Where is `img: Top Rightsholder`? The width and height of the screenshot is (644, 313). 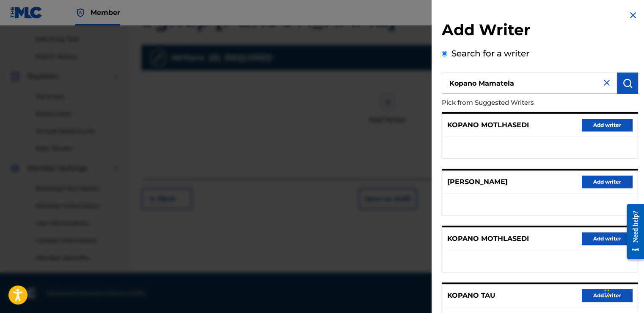
img: Top Rightsholder is located at coordinates (81, 13).